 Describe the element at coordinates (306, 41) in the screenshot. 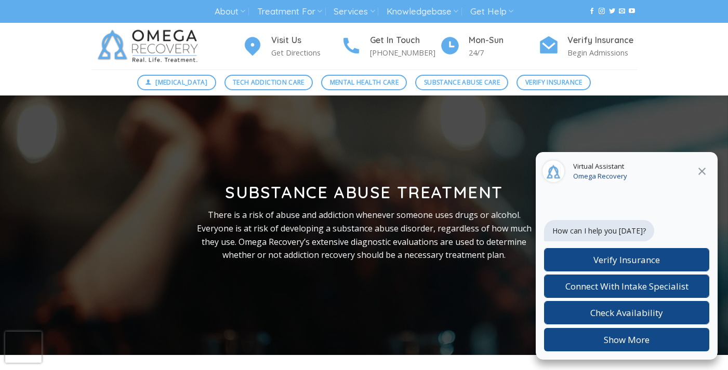

I see `h4: Visit Us` at that location.